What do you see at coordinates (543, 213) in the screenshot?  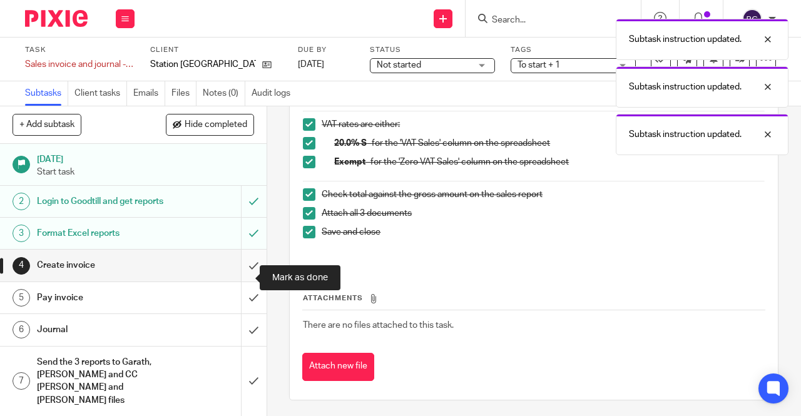 I see `p: Attach all 3 documents` at bounding box center [543, 213].